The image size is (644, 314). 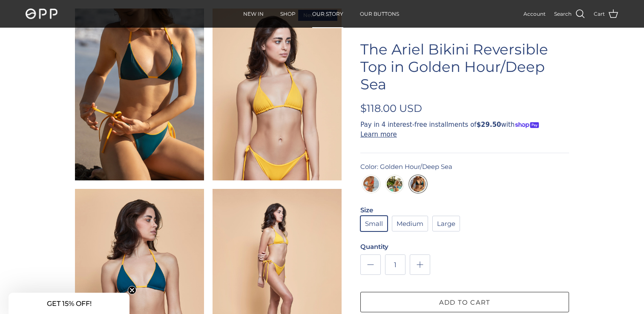 What do you see at coordinates (132, 290) in the screenshot?
I see `button: Close teaser` at bounding box center [132, 290].